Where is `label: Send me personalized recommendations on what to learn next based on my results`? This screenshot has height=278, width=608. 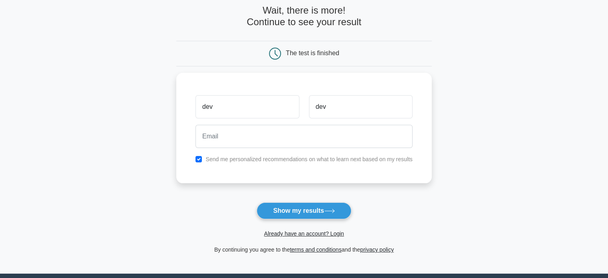
label: Send me personalized recommendations on what to learn next based on my results is located at coordinates (309, 159).